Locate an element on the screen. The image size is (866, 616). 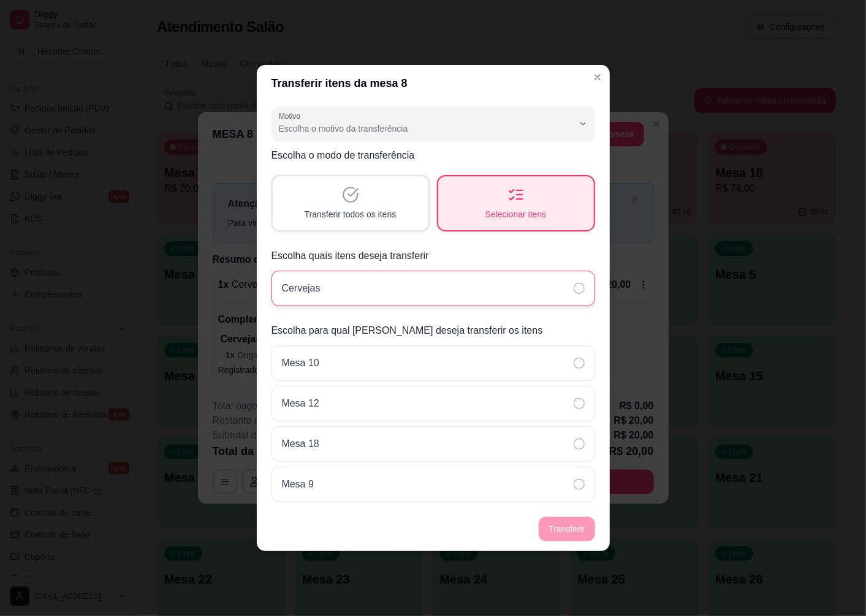
span: Escolha o motivo da transferência is located at coordinates (426, 128).